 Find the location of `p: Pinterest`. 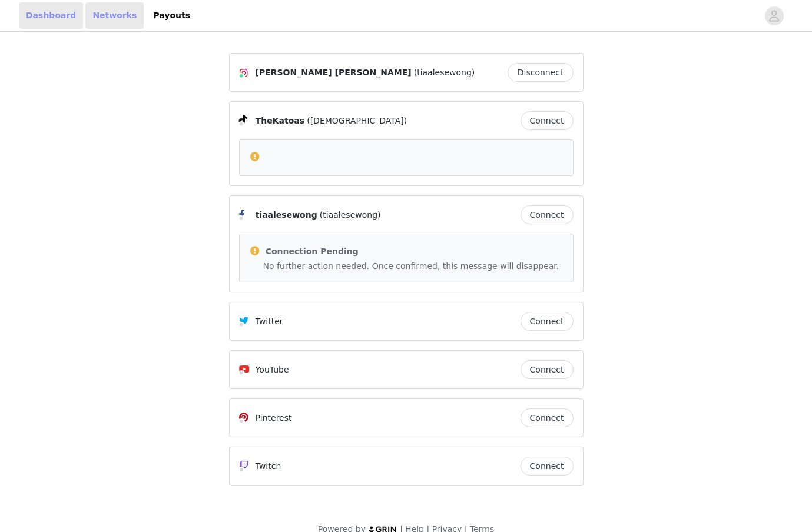

p: Pinterest is located at coordinates (274, 418).